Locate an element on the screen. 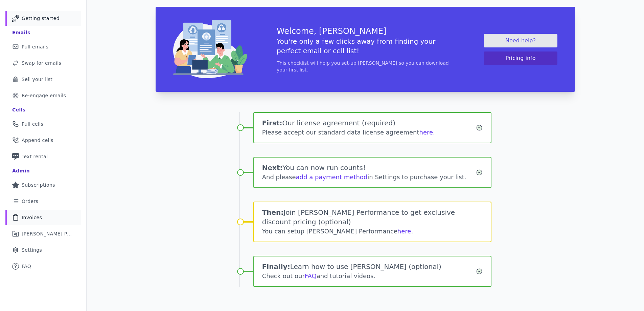 This screenshot has height=311, width=644. span: Append cells is located at coordinates (38, 140).